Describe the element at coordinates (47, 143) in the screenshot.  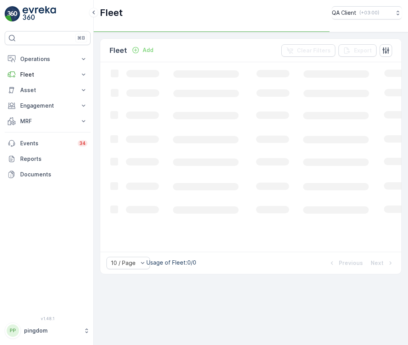
I see `a: Events34` at that location.